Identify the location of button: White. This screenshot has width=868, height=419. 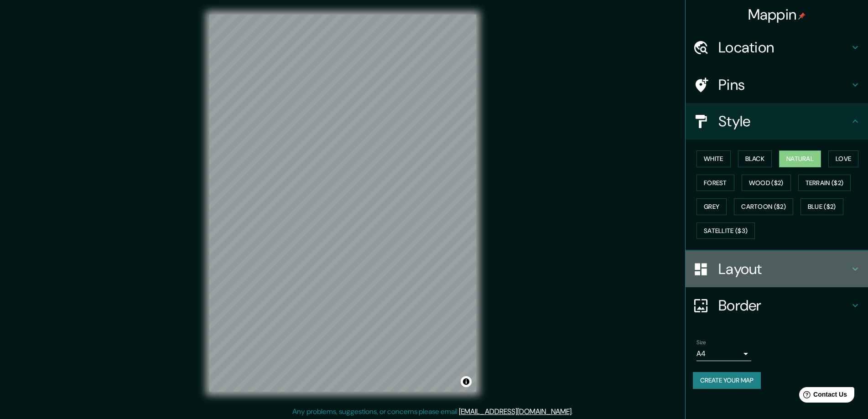
(714, 159).